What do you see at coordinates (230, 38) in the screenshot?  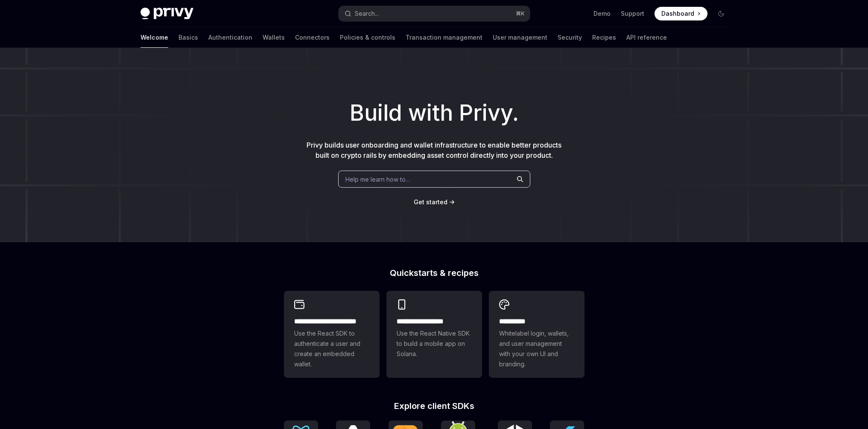 I see `a: Authentication` at bounding box center [230, 38].